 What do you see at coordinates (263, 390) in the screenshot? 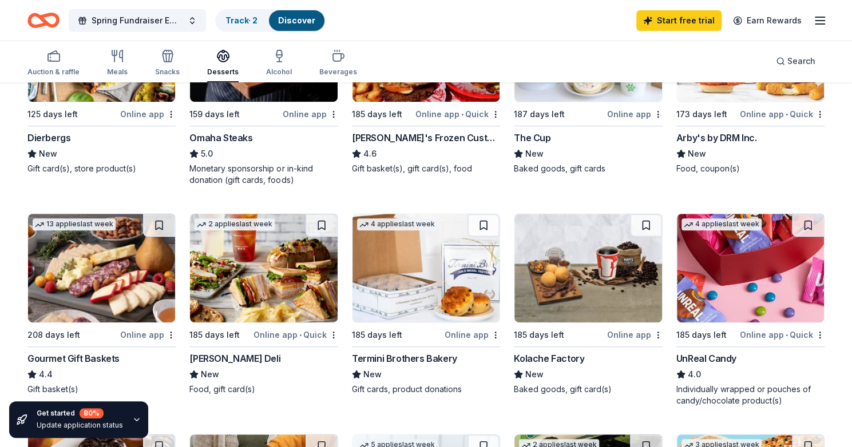
I see `div: Food, gift card(s)` at bounding box center [263, 390].